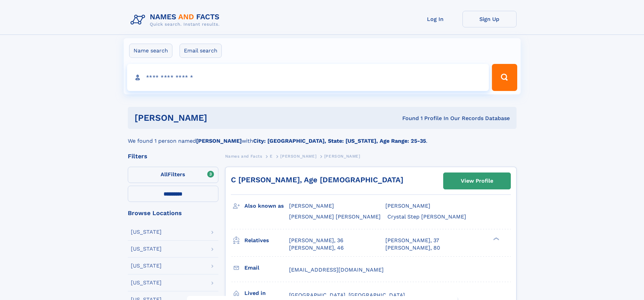 The width and height of the screenshot is (644, 300). What do you see at coordinates (505, 78) in the screenshot?
I see `button: Search Button` at bounding box center [505, 78].